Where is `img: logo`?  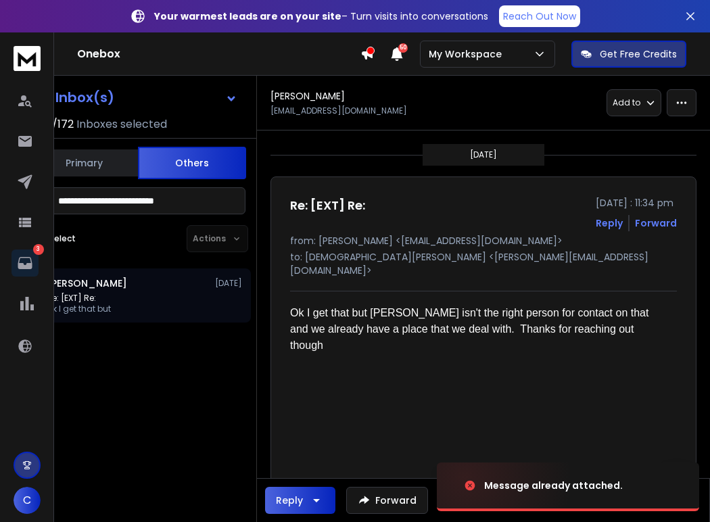 img: logo is located at coordinates (27, 58).